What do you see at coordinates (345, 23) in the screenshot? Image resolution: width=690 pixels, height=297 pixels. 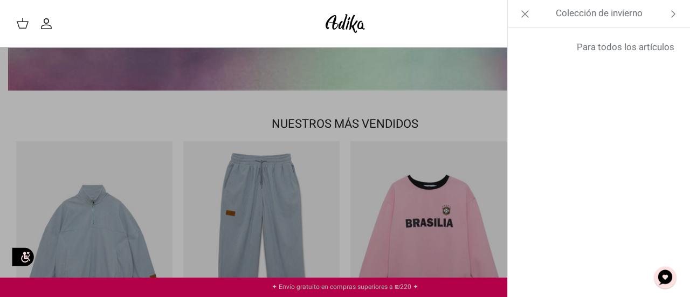 I see `a: Adika IL` at bounding box center [345, 23].